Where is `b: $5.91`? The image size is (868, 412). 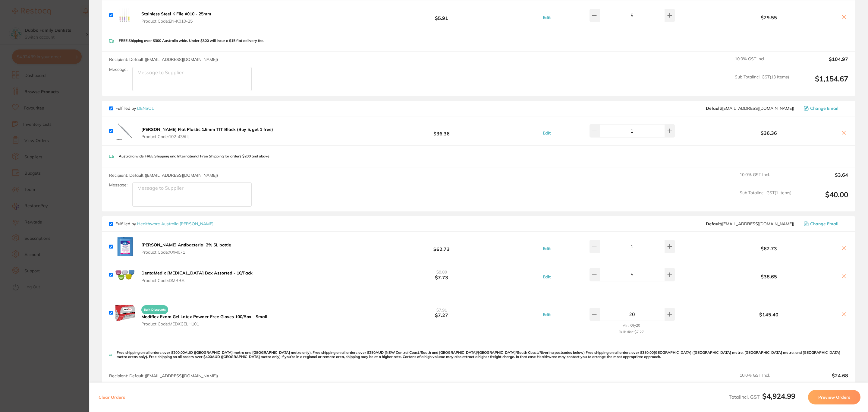
b: $5.91 is located at coordinates (442, 16).